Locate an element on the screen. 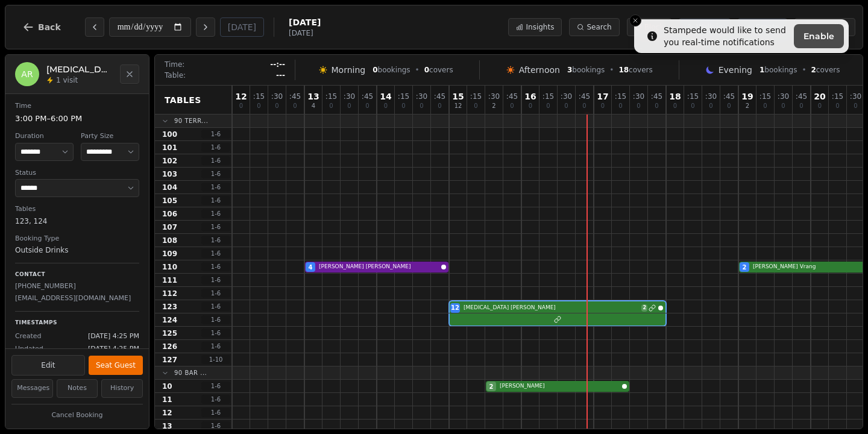  button: Messages is located at coordinates (32, 389).